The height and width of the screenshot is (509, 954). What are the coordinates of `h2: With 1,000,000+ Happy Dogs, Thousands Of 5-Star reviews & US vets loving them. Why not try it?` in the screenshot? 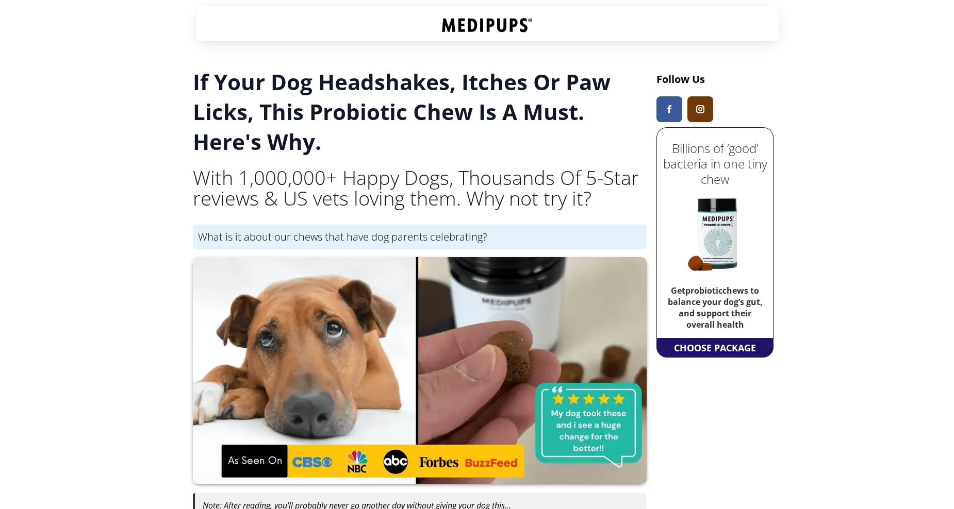 It's located at (420, 188).